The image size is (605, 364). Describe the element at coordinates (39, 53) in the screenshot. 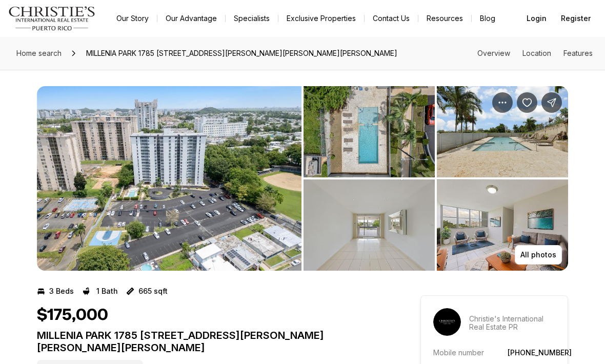

I see `span: Home search` at that location.